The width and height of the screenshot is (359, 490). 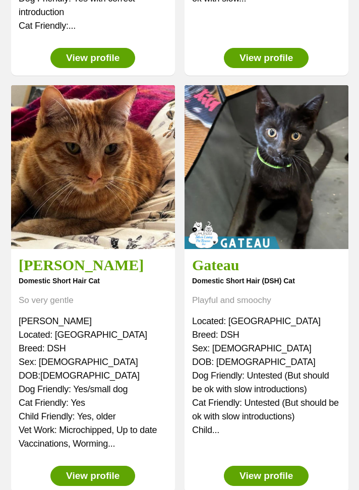 What do you see at coordinates (93, 300) in the screenshot?
I see `div: So very gentle` at bounding box center [93, 300].